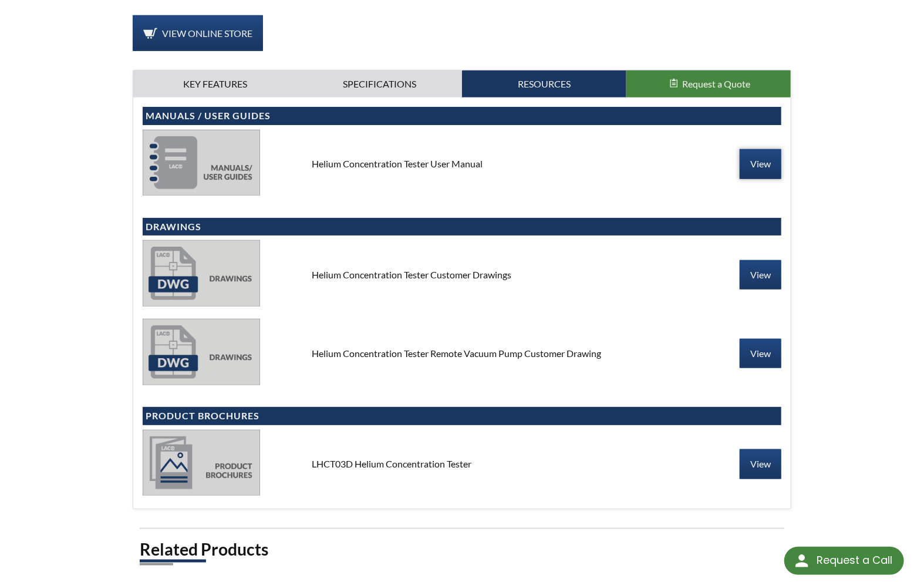 The image size is (924, 582). I want to click on a: Key Features, so click(216, 84).